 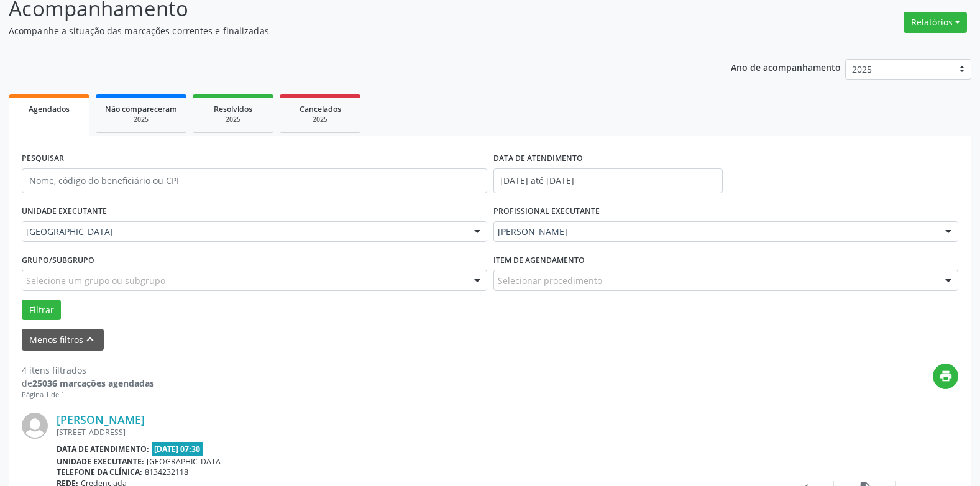 What do you see at coordinates (167, 471) in the screenshot?
I see `span: 8134232118` at bounding box center [167, 471].